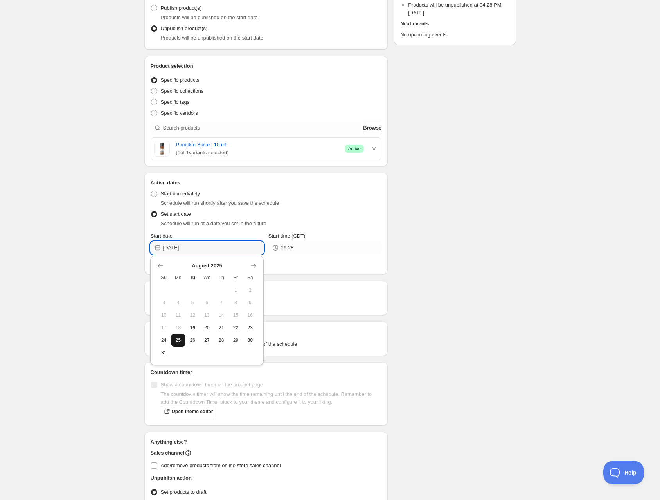 This screenshot has width=660, height=500. What do you see at coordinates (221, 315) in the screenshot?
I see `span: 14` at bounding box center [221, 315].